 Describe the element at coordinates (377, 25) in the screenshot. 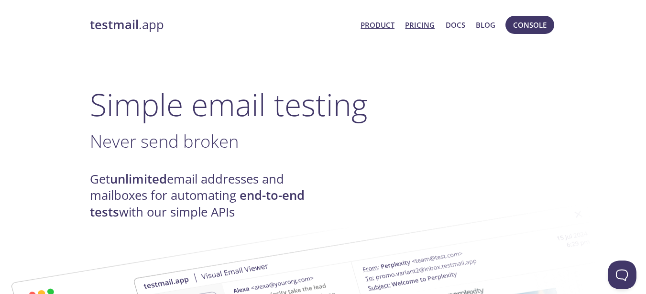

I see `a: Product` at that location.